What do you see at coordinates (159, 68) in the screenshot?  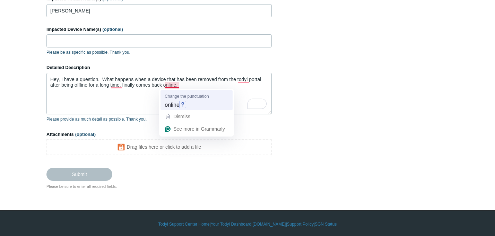 I see `label: Detailed Description` at bounding box center [159, 68].